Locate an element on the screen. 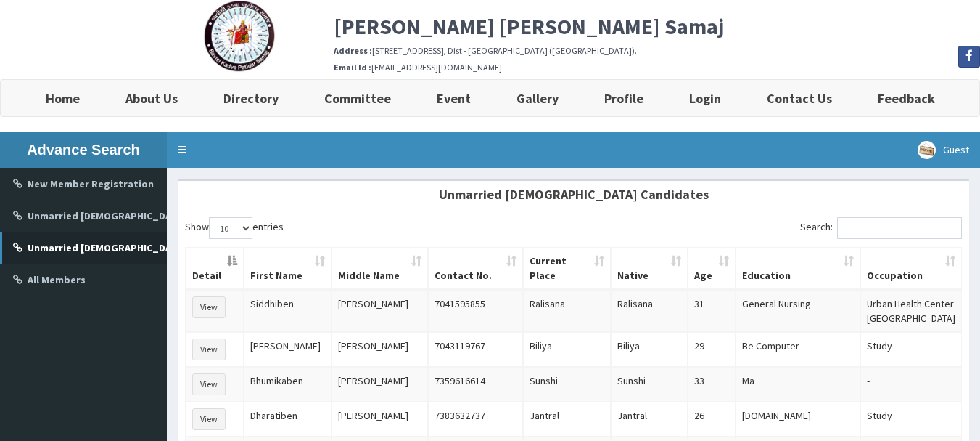  b: New Member Registration is located at coordinates (91, 184).